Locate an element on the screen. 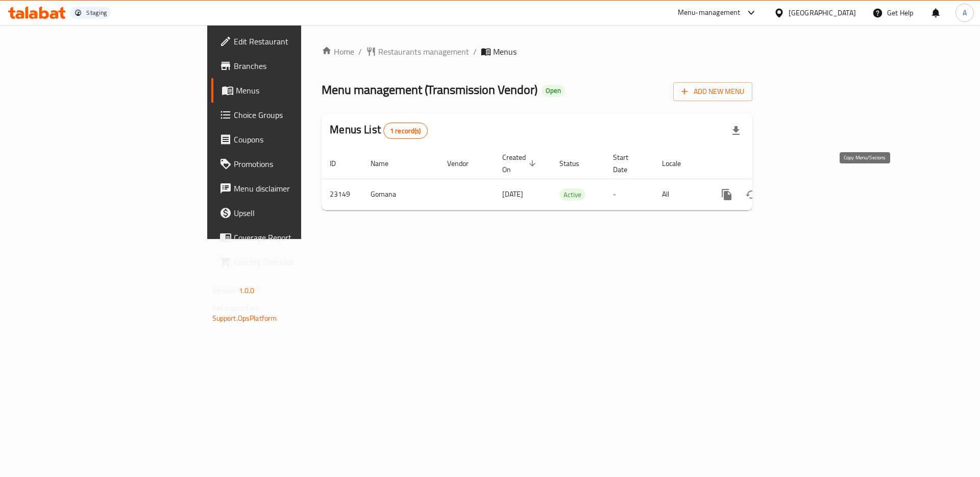 The width and height of the screenshot is (980, 477). span: Add New Menu is located at coordinates (712, 91).